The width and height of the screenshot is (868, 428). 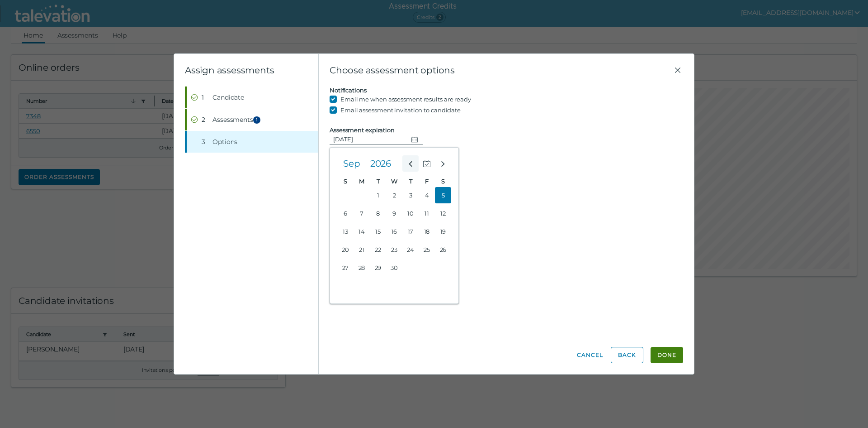 I want to click on button: Wednesday, September 2, 2026, so click(x=394, y=195).